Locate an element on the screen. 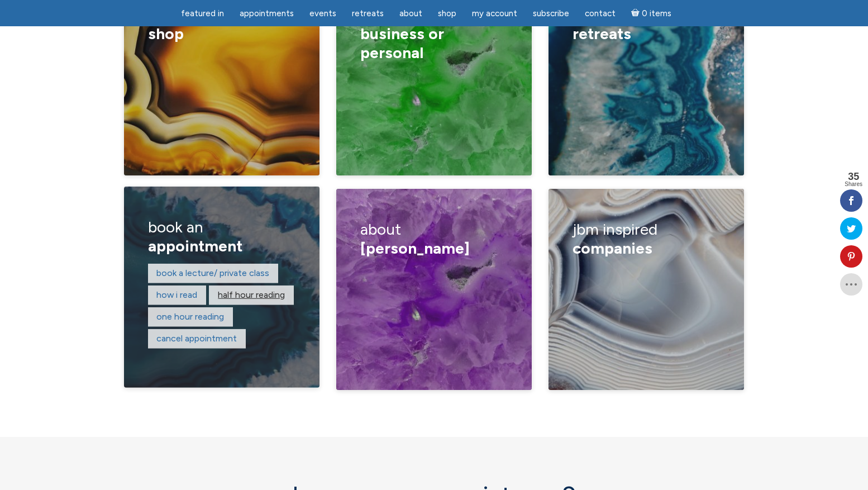  span: Appointments is located at coordinates (266, 13).